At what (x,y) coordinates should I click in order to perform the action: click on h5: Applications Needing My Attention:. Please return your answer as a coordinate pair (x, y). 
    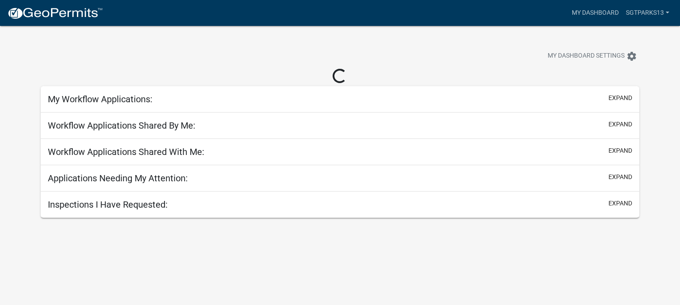
    Looking at the image, I should click on (118, 178).